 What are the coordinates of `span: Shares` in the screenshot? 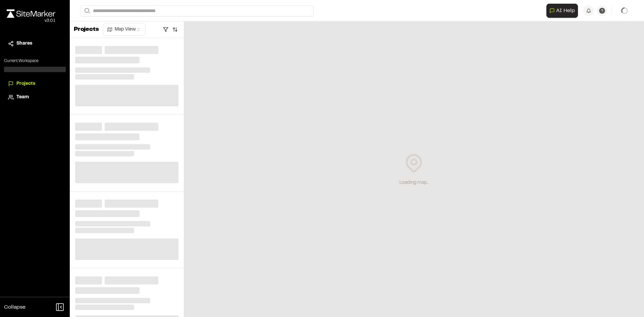 It's located at (24, 43).